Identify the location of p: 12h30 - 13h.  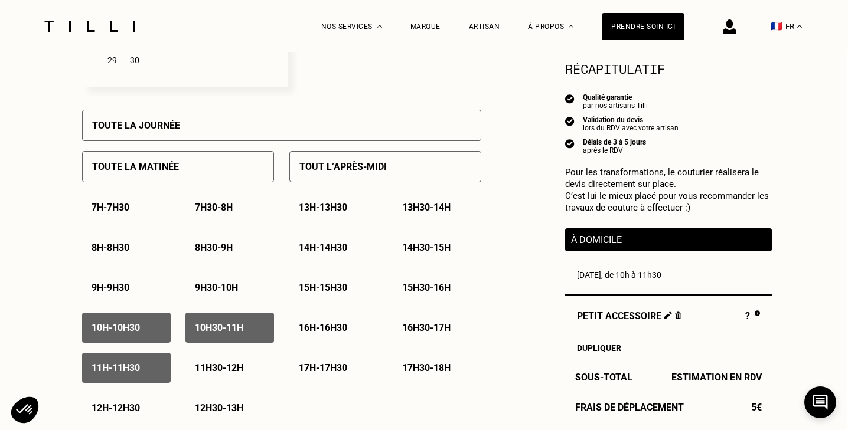
(219, 408).